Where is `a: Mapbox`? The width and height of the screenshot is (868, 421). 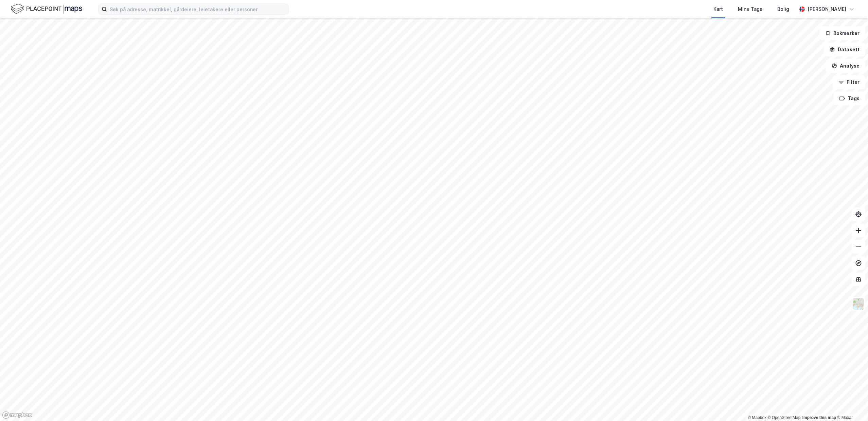
a: Mapbox is located at coordinates (757, 417).